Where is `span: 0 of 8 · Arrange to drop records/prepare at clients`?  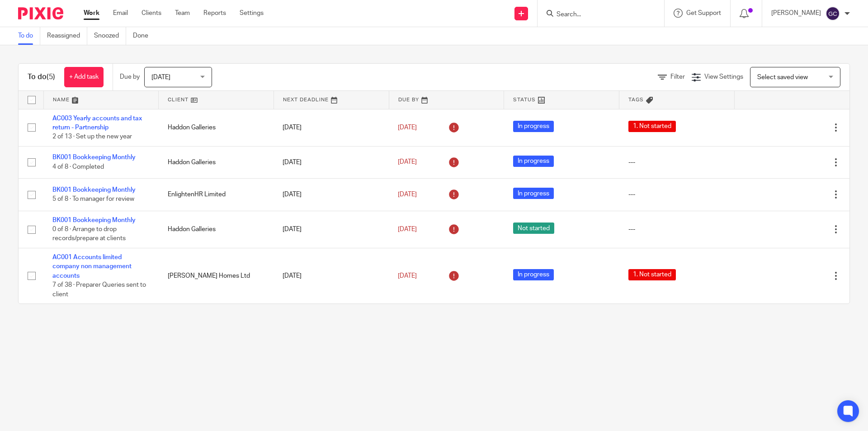 span: 0 of 8 · Arrange to drop records/prepare at clients is located at coordinates (89, 234).